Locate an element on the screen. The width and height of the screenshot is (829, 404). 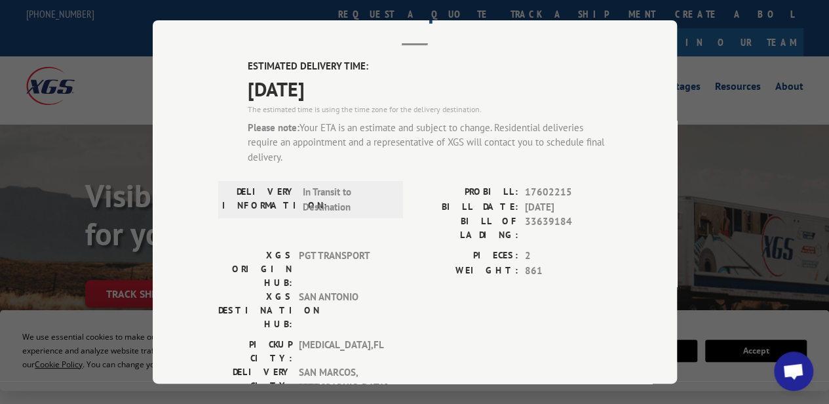
span: 861 is located at coordinates (568, 270).